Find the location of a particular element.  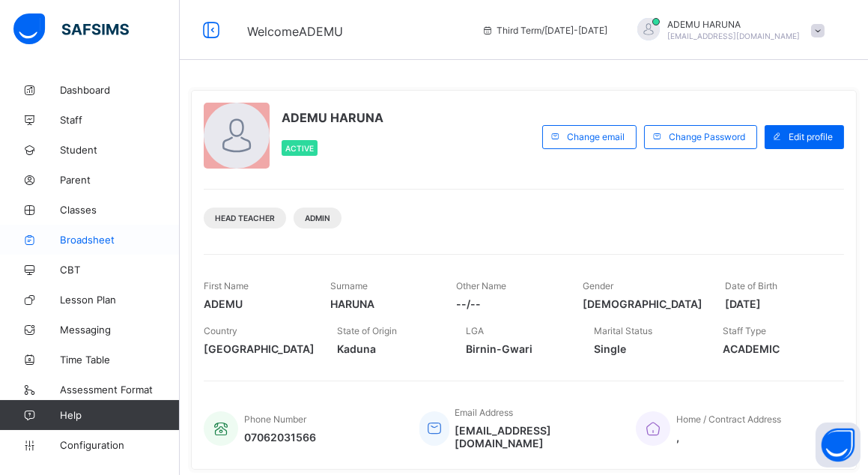

span: Surname is located at coordinates (349, 285).